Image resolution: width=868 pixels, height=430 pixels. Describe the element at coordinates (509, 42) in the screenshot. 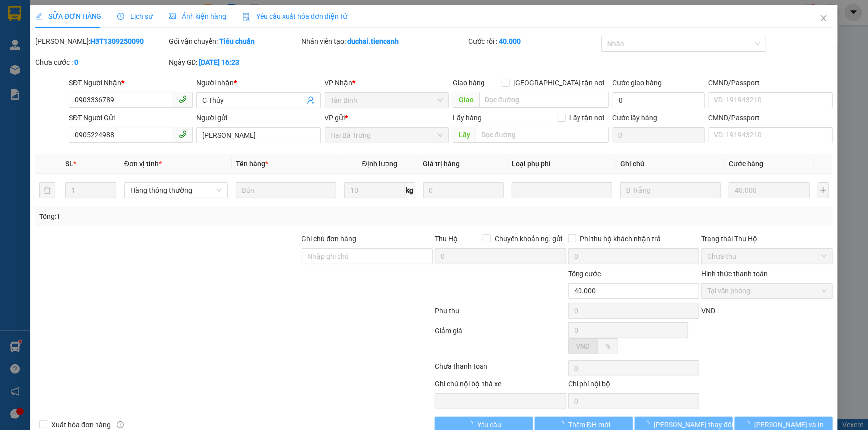

I see `b: 40.000` at that location.